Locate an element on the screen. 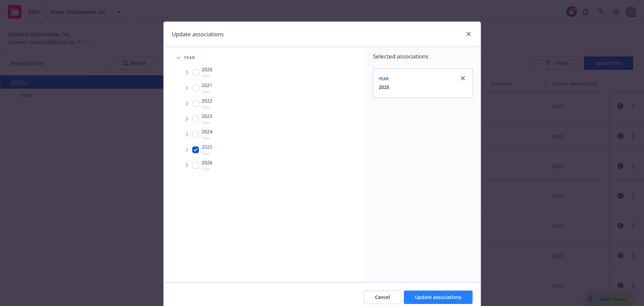  button: 2025 is located at coordinates (384, 87).